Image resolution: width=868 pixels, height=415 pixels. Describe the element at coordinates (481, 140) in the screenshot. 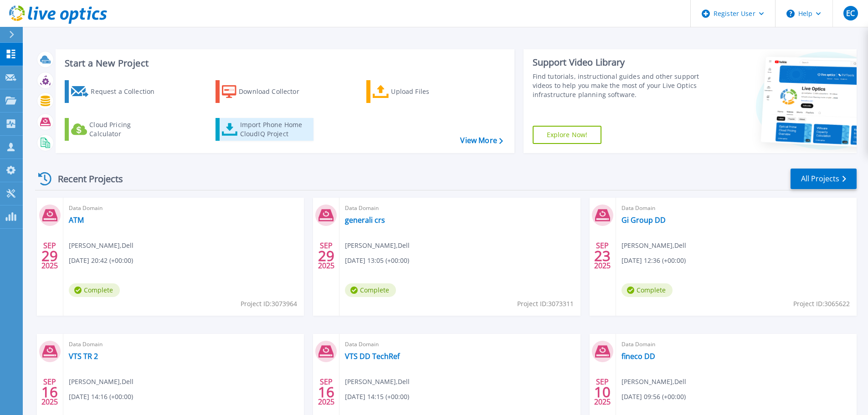

I see `a: View More` at that location.